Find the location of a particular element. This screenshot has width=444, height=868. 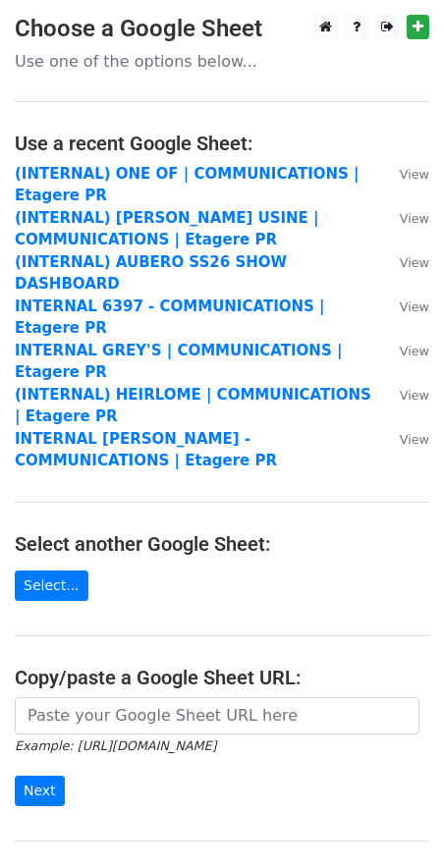

strong: (INTERNAL) AUBERO SS26 SHOW DASHBOARD is located at coordinates (150, 273).